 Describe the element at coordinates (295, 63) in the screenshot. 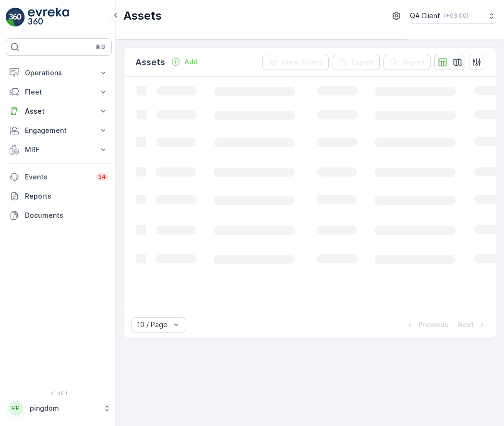

I see `button: Clear Filters` at that location.